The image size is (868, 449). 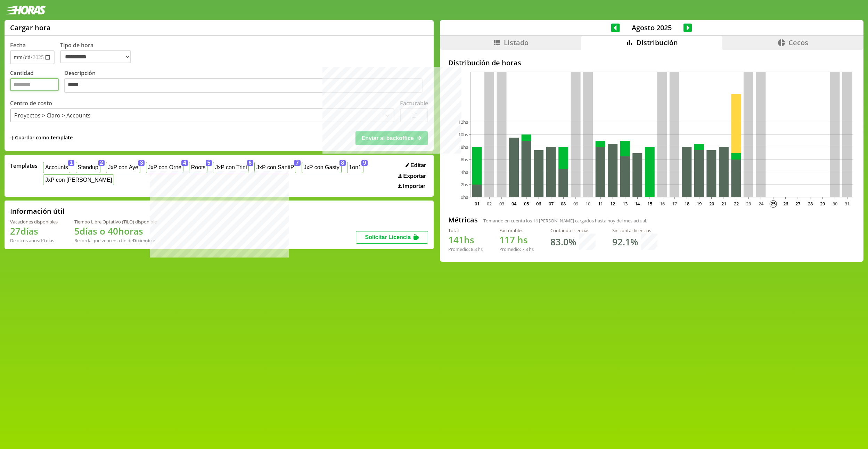 I want to click on span: 141, so click(x=456, y=240).